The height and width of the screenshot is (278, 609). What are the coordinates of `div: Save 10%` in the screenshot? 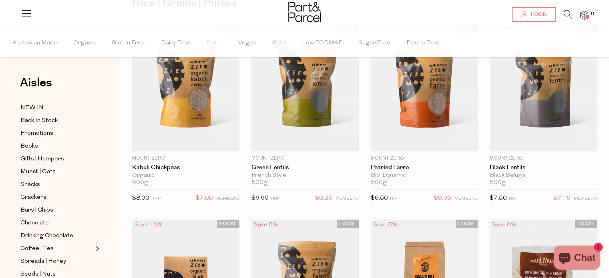 It's located at (149, 225).